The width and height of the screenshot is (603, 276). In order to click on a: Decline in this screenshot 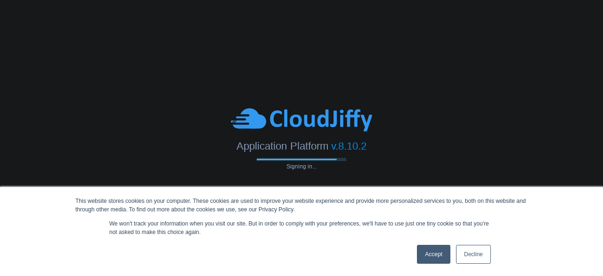, I will do `click(473, 254)`.